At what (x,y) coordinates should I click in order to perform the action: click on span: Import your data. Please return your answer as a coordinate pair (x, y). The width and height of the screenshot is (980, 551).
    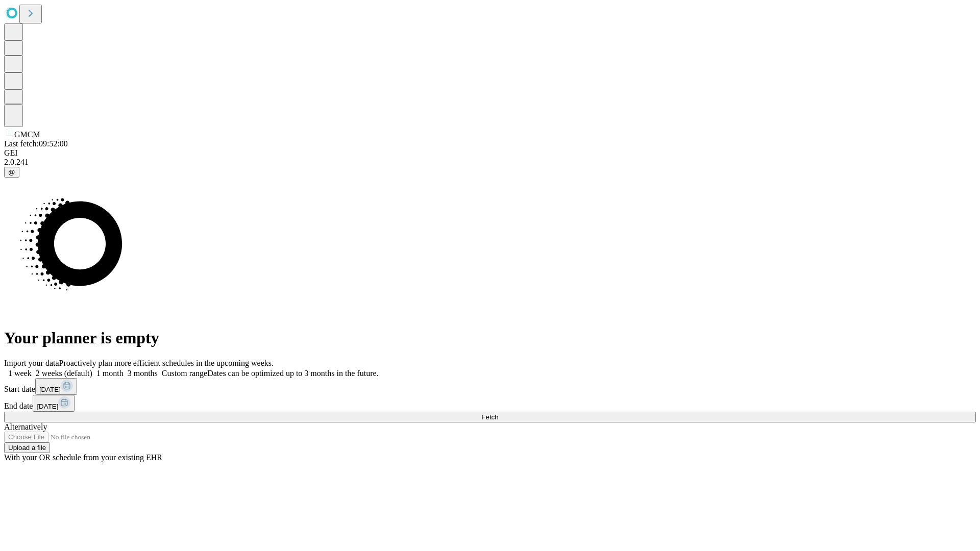
    Looking at the image, I should click on (31, 363).